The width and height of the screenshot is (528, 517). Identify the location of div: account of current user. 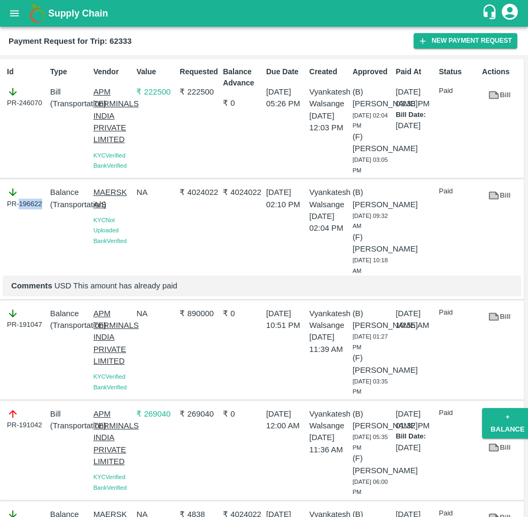
(510, 13).